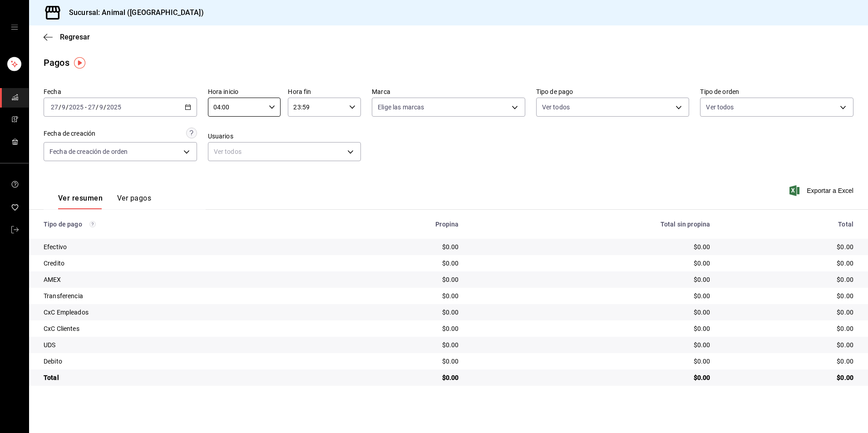  What do you see at coordinates (284, 152) in the screenshot?
I see `div: Ver todos` at bounding box center [284, 152].